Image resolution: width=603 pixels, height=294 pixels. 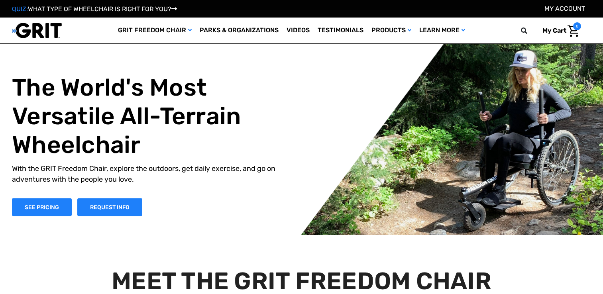 I want to click on a: Parks & Organizations, so click(x=239, y=30).